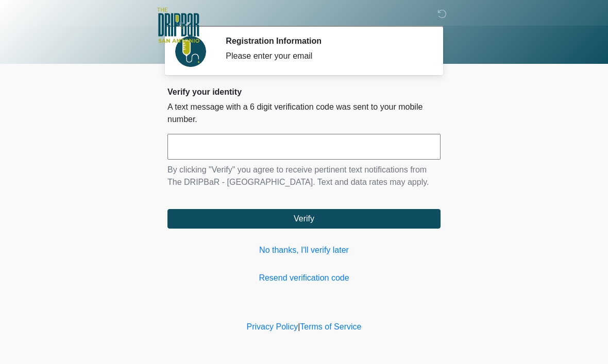 The image size is (608, 364). What do you see at coordinates (304, 219) in the screenshot?
I see `button: Verify` at bounding box center [304, 219].